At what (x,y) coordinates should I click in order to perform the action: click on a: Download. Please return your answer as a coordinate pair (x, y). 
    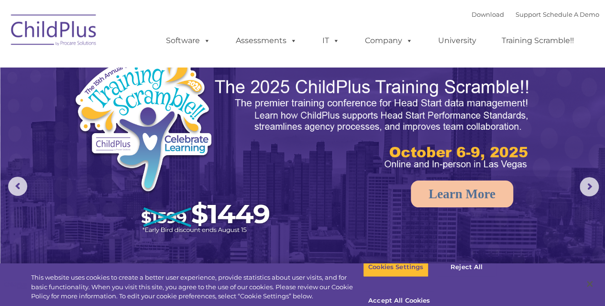
    Looking at the image, I should click on (488, 14).